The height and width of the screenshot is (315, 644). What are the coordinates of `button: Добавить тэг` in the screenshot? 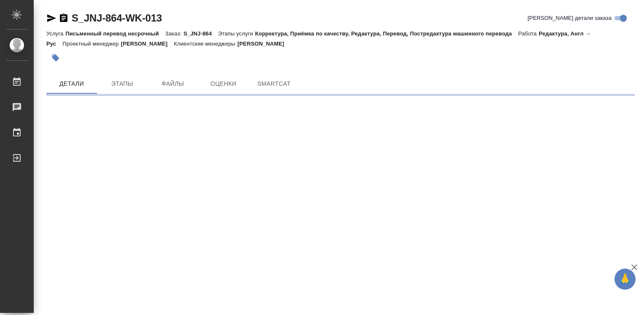 It's located at (56, 58).